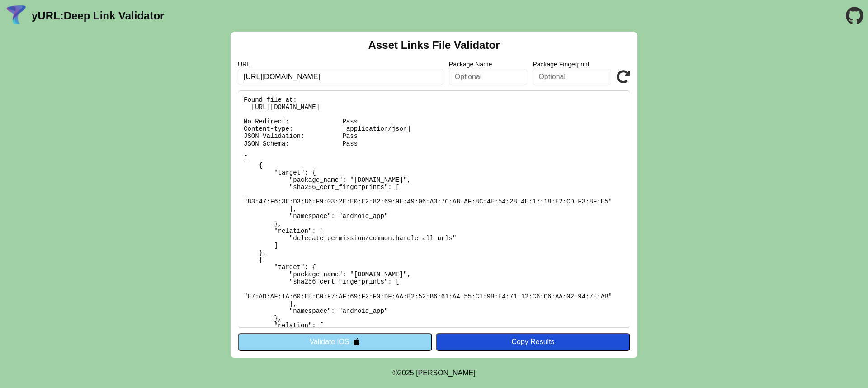 This screenshot has height=388, width=868. I want to click on div: Copy Results, so click(533, 342).